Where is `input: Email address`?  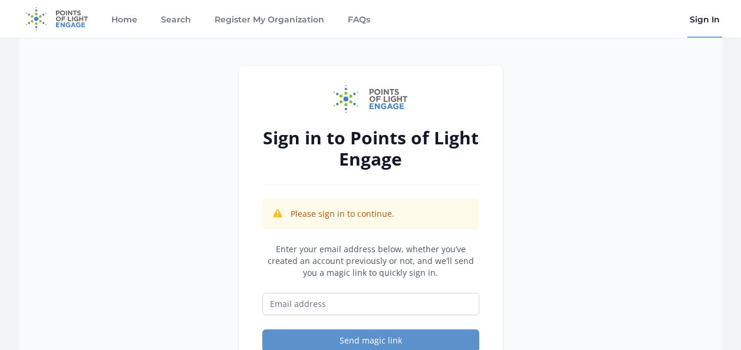
input: Email address is located at coordinates (371, 304).